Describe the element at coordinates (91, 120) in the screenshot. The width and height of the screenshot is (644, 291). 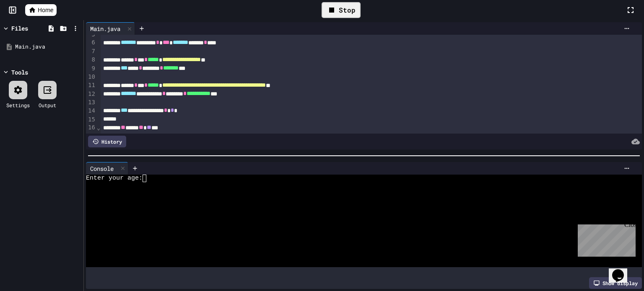
I see `div: 15` at that location.